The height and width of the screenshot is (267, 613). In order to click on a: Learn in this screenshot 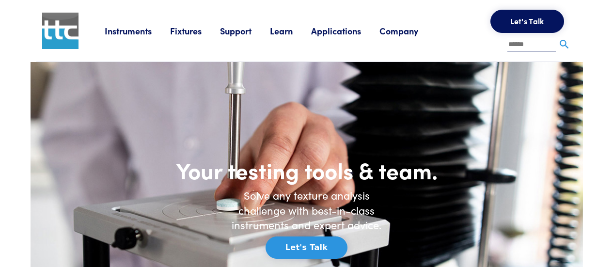, I will do `click(290, 31)`.